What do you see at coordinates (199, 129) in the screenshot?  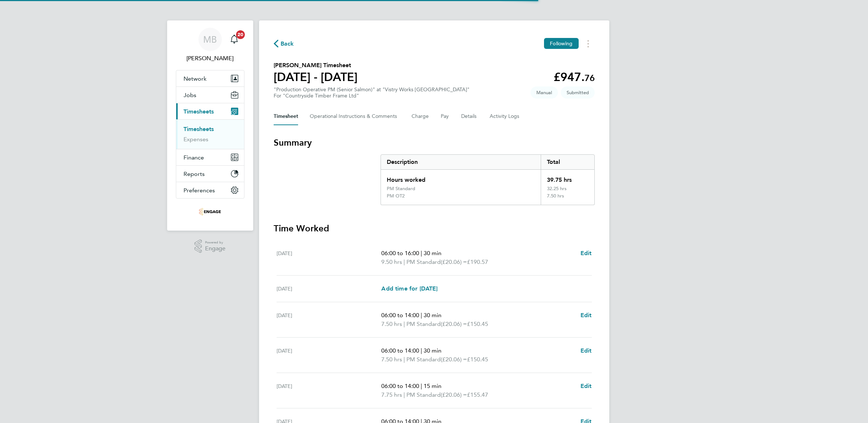 I see `a: Timesheets` at bounding box center [199, 129].